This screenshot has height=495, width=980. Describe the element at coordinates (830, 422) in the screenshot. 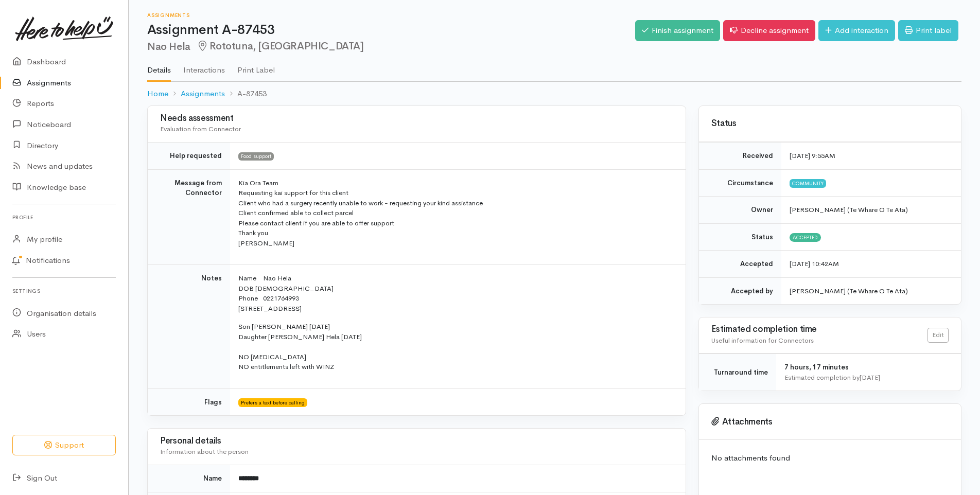

I see `h3: Attachments` at that location.